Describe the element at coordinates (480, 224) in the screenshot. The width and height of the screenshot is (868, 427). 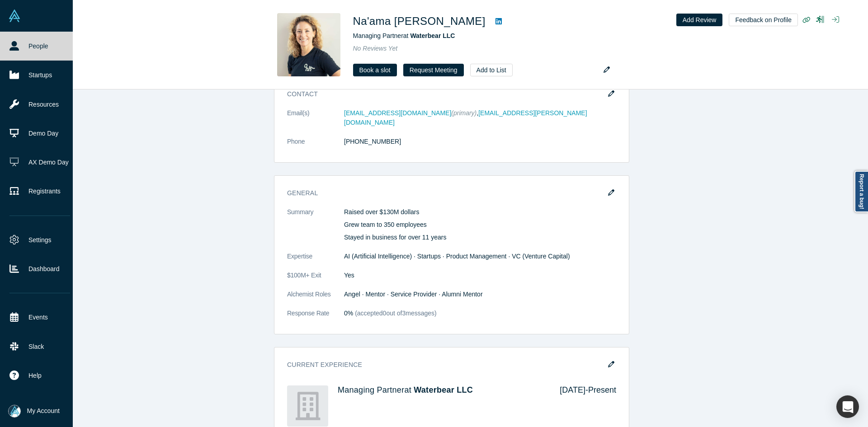
I see `p: Grew team to 350 employees` at that location.